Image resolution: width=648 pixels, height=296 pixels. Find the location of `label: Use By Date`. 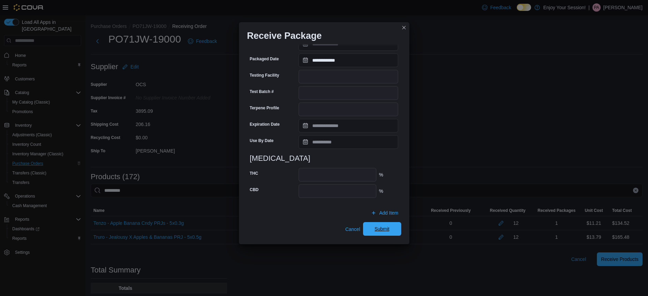

label: Use By Date is located at coordinates (262, 141).